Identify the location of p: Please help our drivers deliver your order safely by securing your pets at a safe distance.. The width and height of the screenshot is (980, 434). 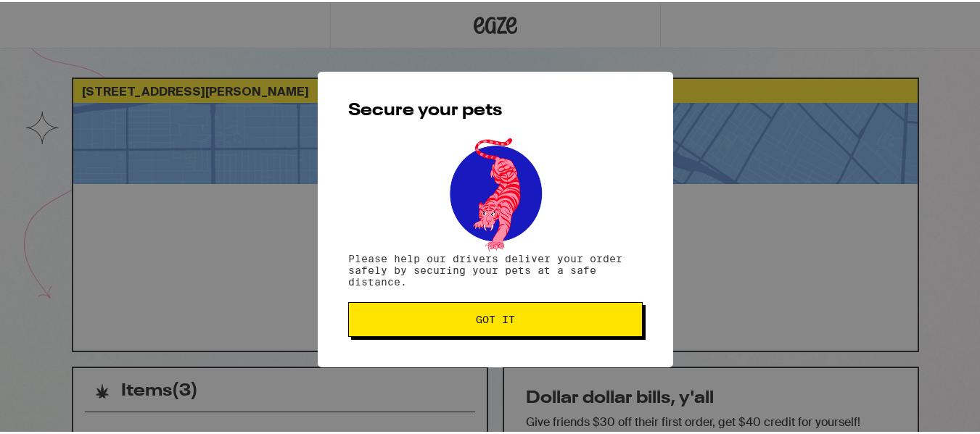
(496, 268).